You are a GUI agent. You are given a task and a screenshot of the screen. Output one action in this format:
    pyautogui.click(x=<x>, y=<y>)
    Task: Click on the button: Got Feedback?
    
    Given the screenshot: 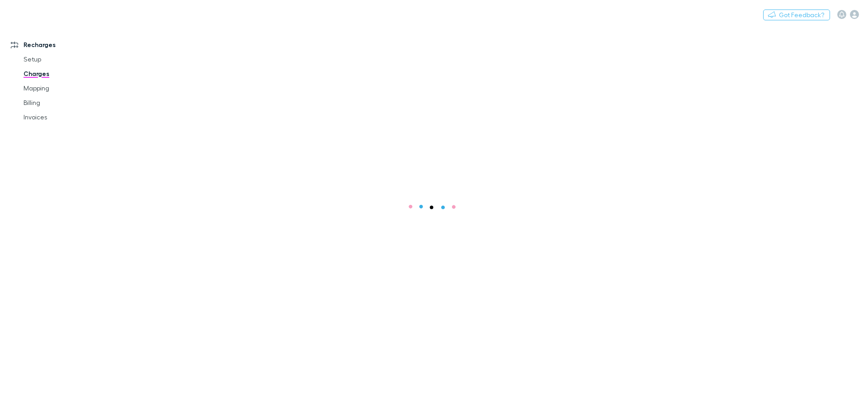 What is the action you would take?
    pyautogui.click(x=796, y=15)
    